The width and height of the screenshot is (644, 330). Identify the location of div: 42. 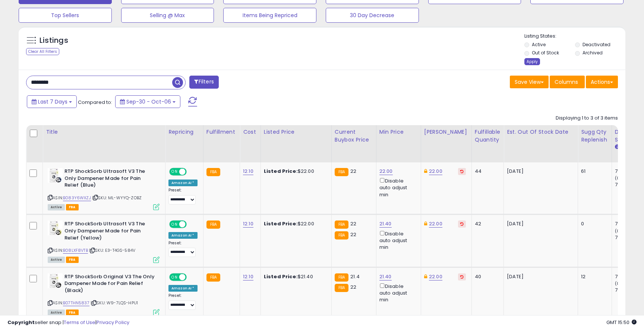
(487, 224).